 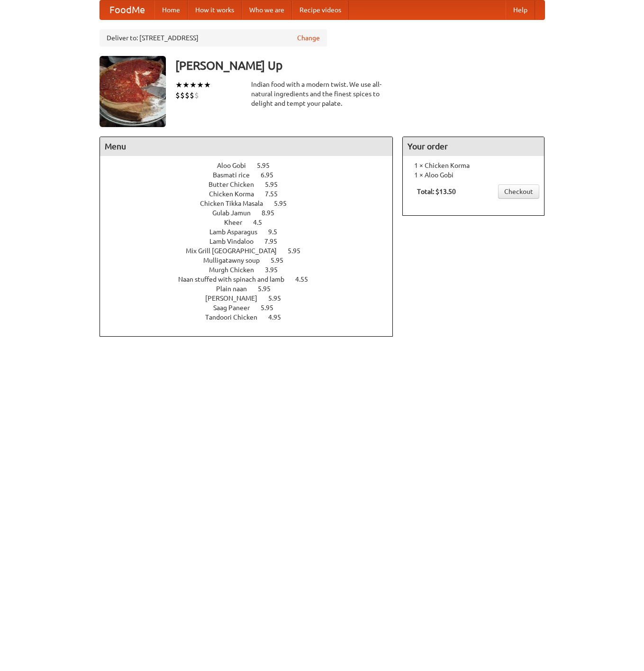 What do you see at coordinates (252, 317) in the screenshot?
I see `a: Tandoori Chicken 4.95` at bounding box center [252, 317].